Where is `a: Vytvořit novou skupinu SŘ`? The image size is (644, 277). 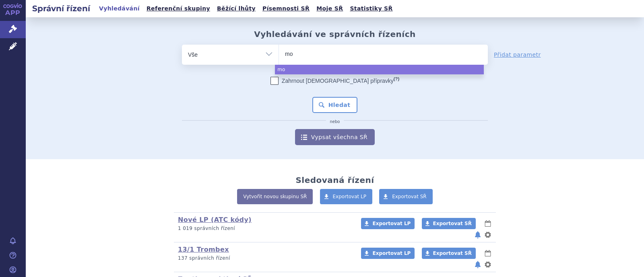
a: Vytvořit novou skupinu SŘ is located at coordinates (275, 197).